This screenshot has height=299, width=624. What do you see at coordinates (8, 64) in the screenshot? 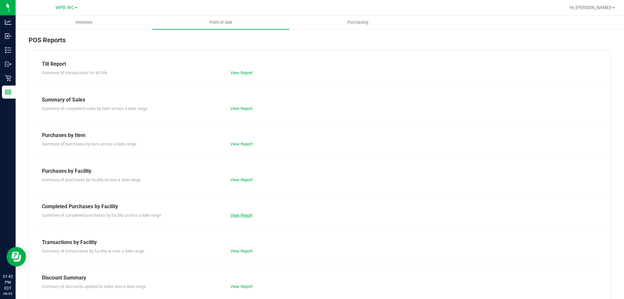
I see `inline-svg: Outbound` at bounding box center [8, 64].